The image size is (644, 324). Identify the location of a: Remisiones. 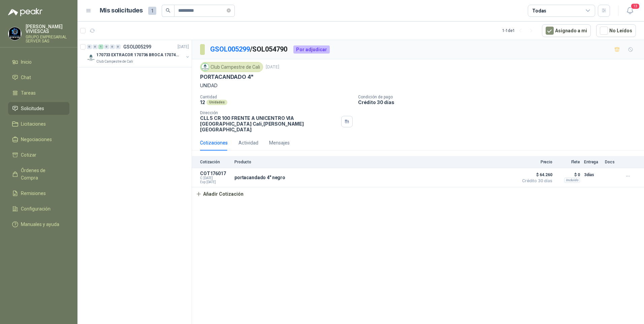
(39, 193).